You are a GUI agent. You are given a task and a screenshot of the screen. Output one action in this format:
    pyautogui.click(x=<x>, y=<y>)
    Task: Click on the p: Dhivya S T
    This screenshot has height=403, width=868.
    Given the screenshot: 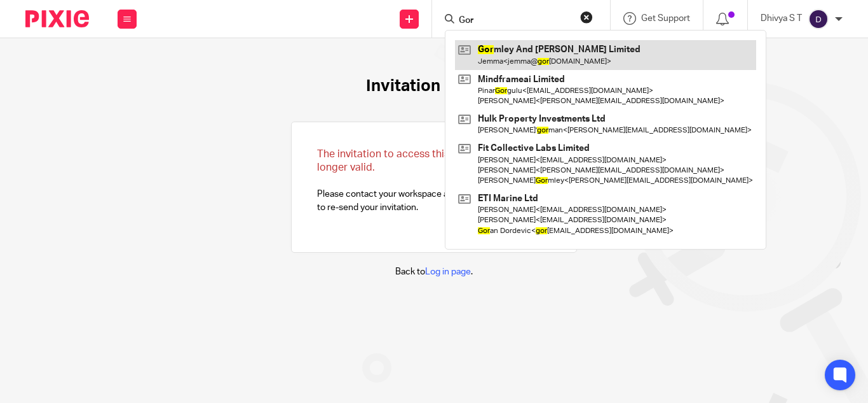 What is the action you would take?
    pyautogui.click(x=781, y=18)
    